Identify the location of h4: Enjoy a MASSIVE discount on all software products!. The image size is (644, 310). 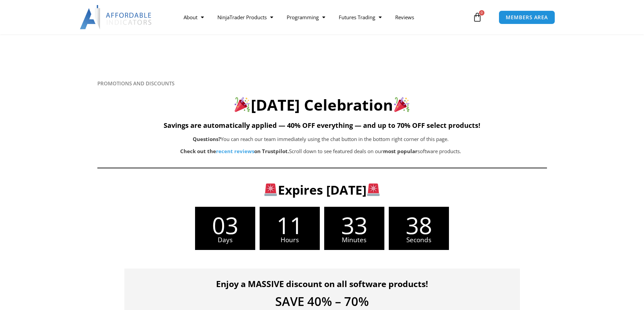
(322, 284).